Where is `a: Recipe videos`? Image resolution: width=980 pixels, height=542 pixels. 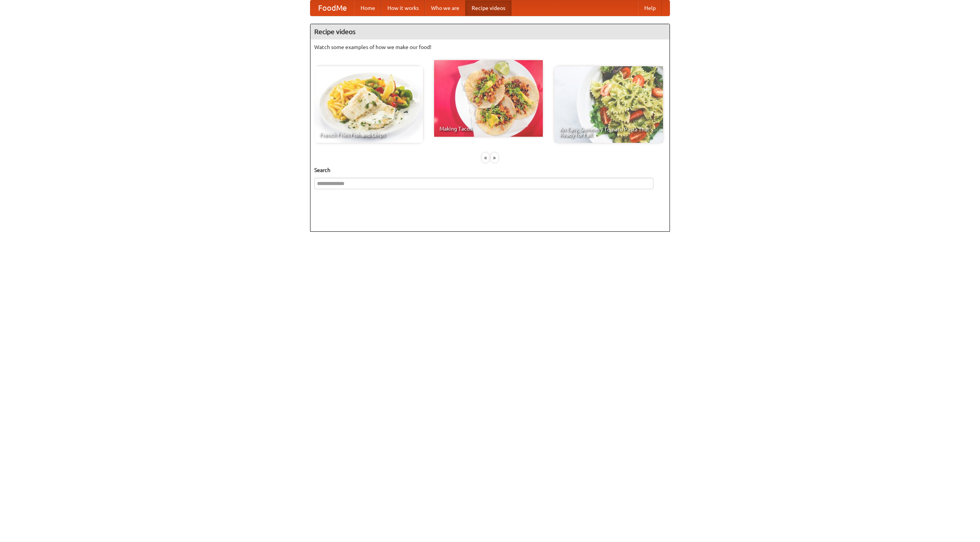
a: Recipe videos is located at coordinates (488, 8).